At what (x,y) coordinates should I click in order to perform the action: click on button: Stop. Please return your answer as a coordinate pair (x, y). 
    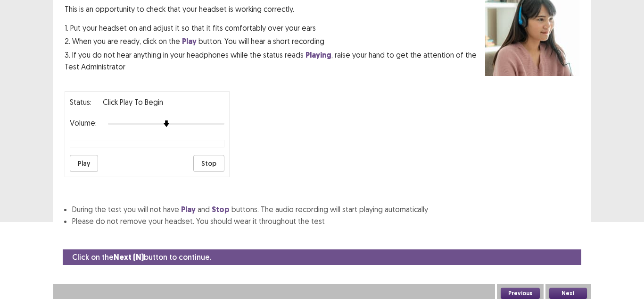
    Looking at the image, I should click on (209, 163).